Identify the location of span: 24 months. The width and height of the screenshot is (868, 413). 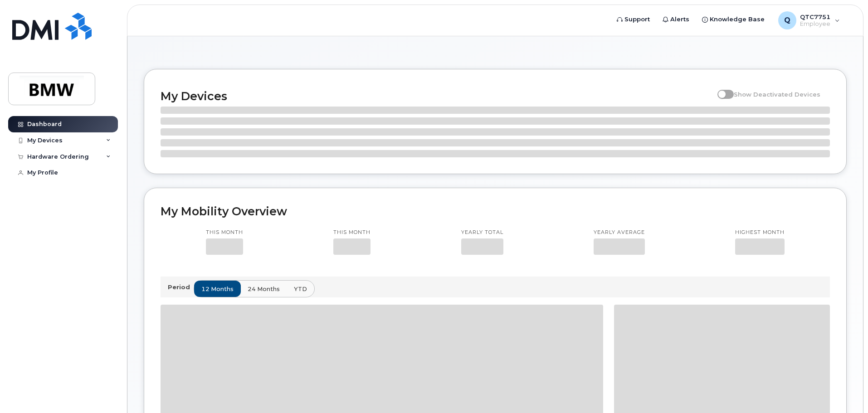
(264, 289).